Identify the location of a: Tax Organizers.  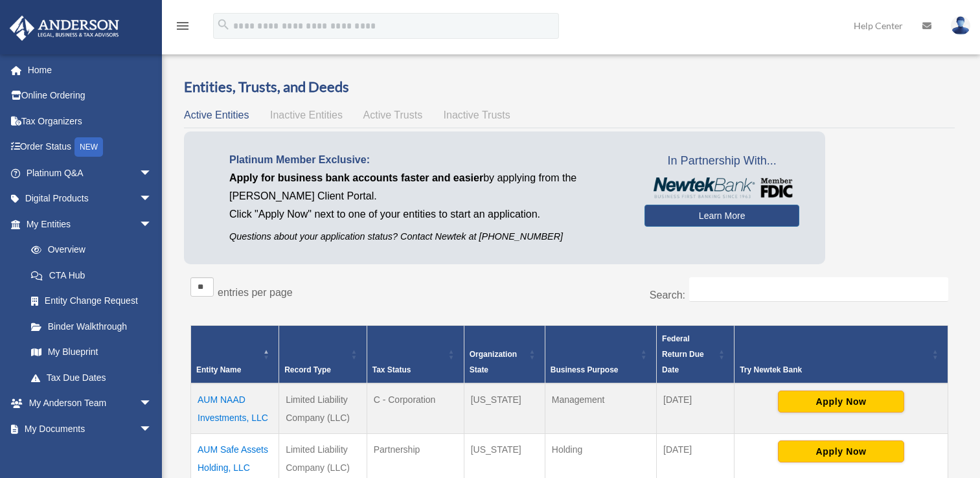
(90, 121).